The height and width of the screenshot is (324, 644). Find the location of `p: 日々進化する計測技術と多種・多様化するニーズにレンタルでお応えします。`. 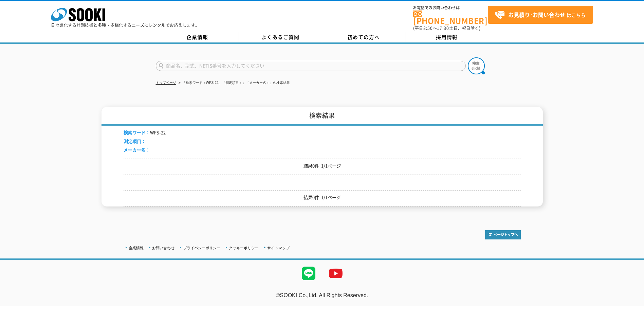

p: 日々進化する計測技術と多種・多様化するニーズにレンタルでお応えします。 is located at coordinates (125, 25).